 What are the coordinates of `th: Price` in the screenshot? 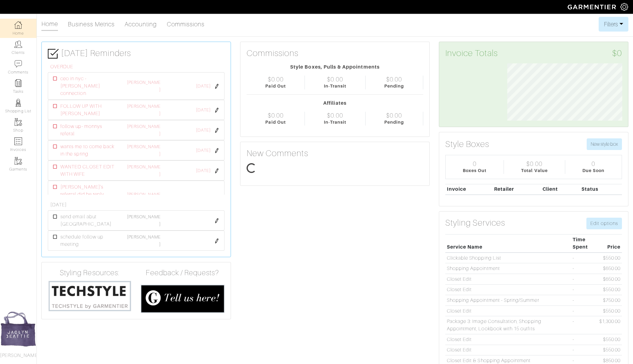 It's located at (610, 244).